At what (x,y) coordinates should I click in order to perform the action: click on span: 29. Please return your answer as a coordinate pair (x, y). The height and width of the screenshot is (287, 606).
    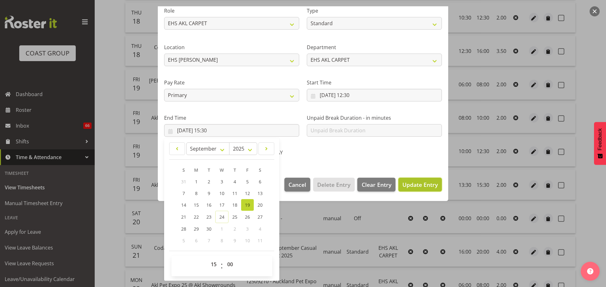
    Looking at the image, I should click on (196, 229).